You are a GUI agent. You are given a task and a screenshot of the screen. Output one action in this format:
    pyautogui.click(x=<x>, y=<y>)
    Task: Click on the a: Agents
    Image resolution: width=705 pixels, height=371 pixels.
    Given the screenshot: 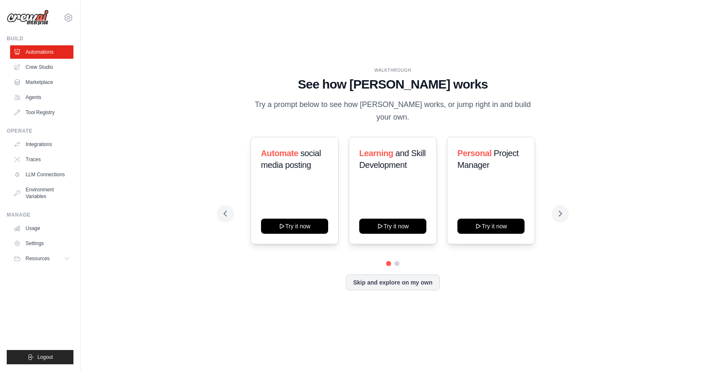 What is the action you would take?
    pyautogui.click(x=42, y=97)
    